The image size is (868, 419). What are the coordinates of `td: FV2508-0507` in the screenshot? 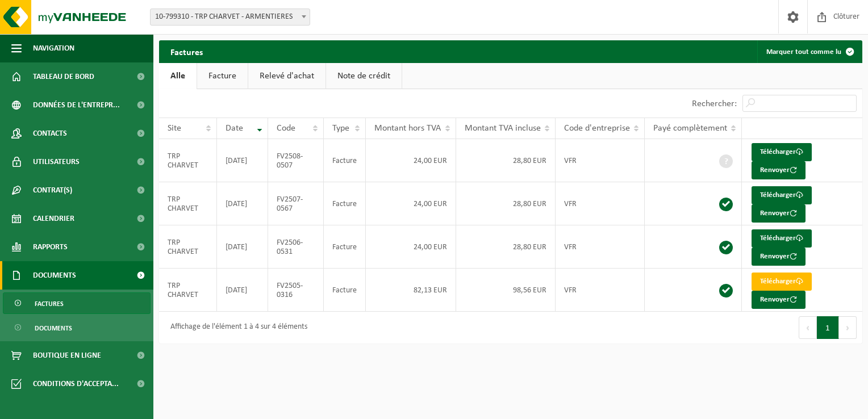 It's located at (296, 161).